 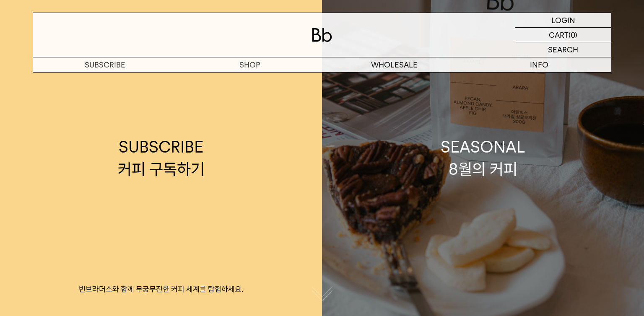 I want to click on div: SUBSCRIBE 커피 구독하기, so click(x=161, y=158).